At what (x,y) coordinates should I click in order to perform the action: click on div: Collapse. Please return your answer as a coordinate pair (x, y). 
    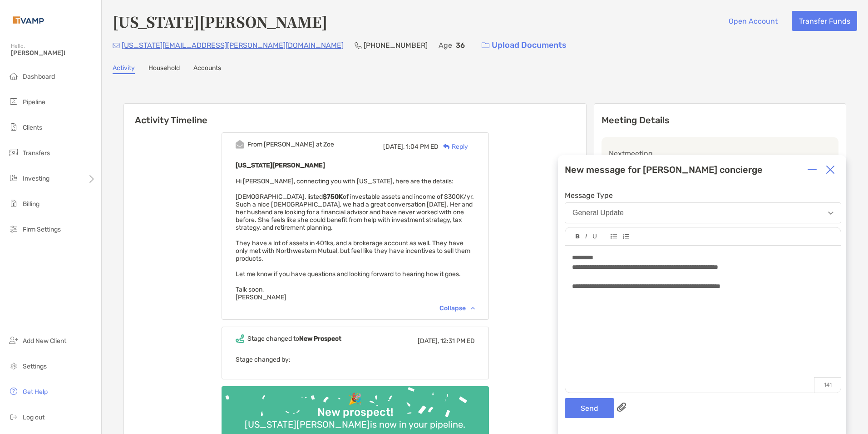
    Looking at the image, I should click on (458, 308).